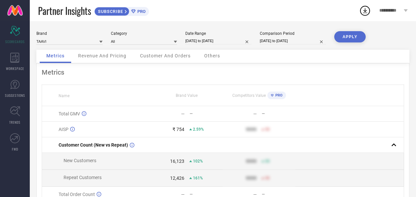 This screenshot has width=416, height=197. Describe the element at coordinates (365, 11) in the screenshot. I see `div: Open download list` at that location.